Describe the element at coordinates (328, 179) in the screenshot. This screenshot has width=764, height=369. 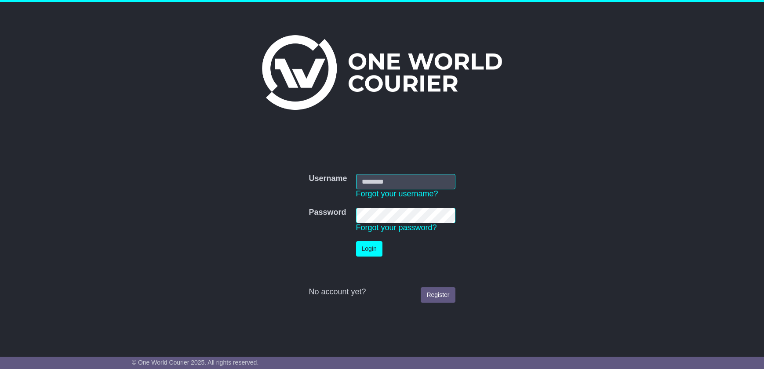
I see `label: Username` at that location.